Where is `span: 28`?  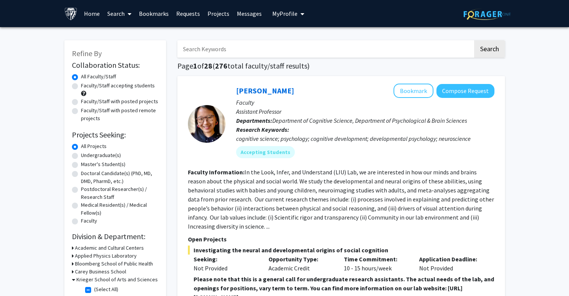 span: 28 is located at coordinates (208, 65).